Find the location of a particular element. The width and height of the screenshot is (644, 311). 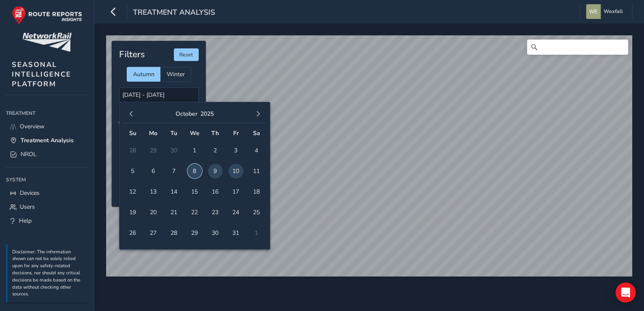

span: 3 is located at coordinates (236, 150).